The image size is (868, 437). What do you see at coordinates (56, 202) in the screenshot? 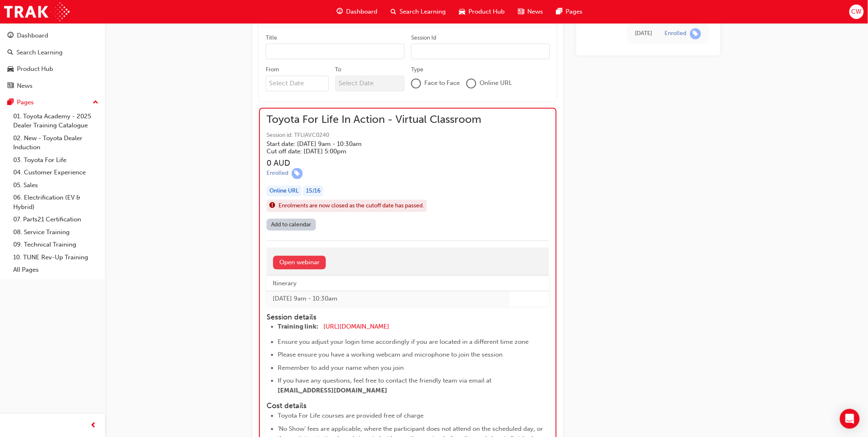
I see `a: 06. Electrification (EV & Hybrid)` at bounding box center [56, 202].